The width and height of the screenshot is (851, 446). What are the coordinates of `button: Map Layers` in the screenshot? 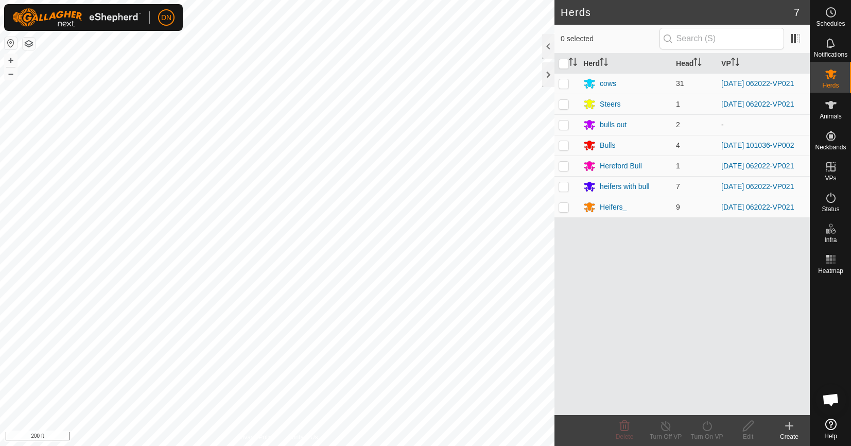 It's located at (29, 44).